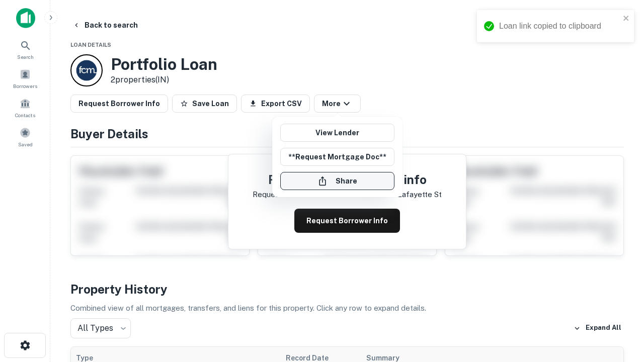  What do you see at coordinates (337, 133) in the screenshot?
I see `a: View Lender` at bounding box center [337, 133].